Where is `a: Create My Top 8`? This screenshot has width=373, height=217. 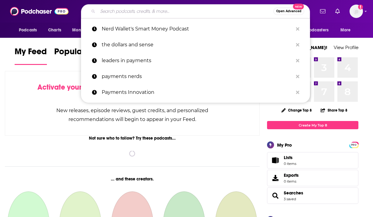
a: Create My Top 8 is located at coordinates (312, 125).